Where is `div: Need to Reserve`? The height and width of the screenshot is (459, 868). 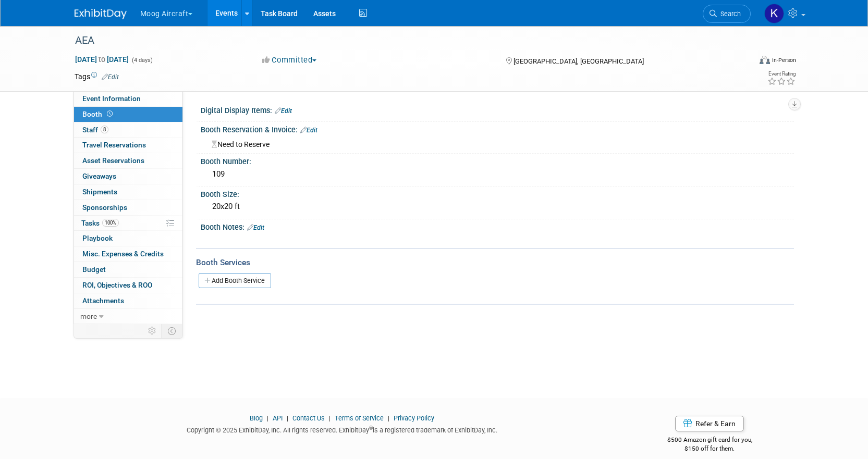
div: Need to Reserve is located at coordinates (498, 142).